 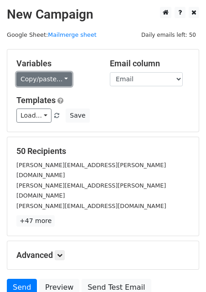 What do you see at coordinates (168, 35) in the screenshot?
I see `span: Daily emails left: 50` at bounding box center [168, 35].